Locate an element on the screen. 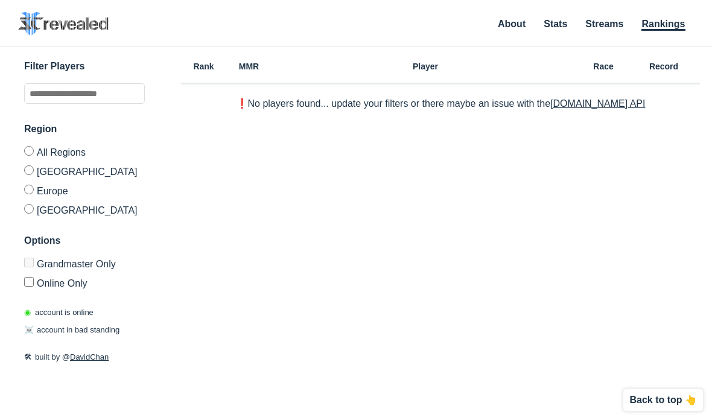  label: Europe is located at coordinates (84, 189).